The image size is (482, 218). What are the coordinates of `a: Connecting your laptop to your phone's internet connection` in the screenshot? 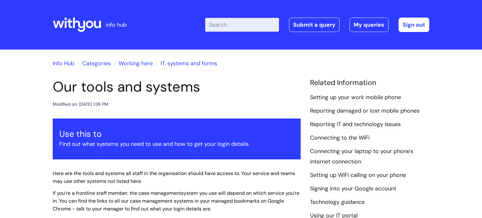 It's located at (361, 156).